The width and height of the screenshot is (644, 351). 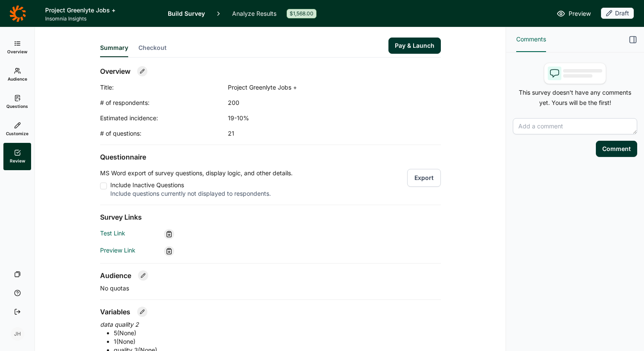 I want to click on h2: Overview, so click(x=115, y=71).